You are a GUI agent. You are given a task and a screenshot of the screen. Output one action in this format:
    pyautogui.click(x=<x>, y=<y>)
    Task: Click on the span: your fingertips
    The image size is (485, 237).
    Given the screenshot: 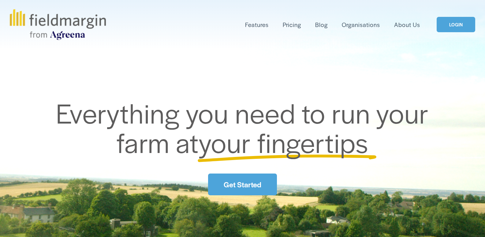 What is the action you would take?
    pyautogui.click(x=283, y=141)
    